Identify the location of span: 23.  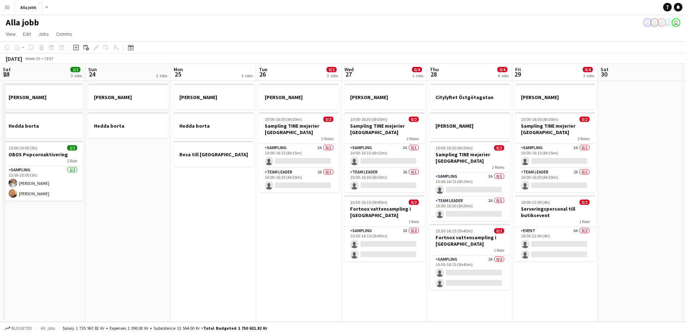
(6, 74).